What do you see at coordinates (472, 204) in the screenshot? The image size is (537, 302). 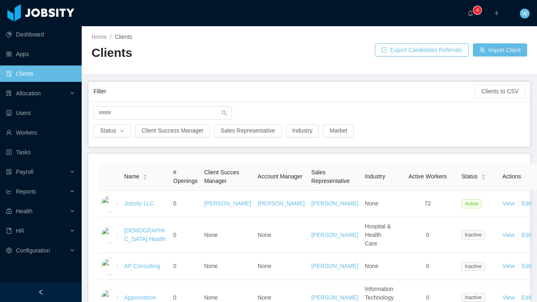 I see `span: Active` at bounding box center [472, 204].